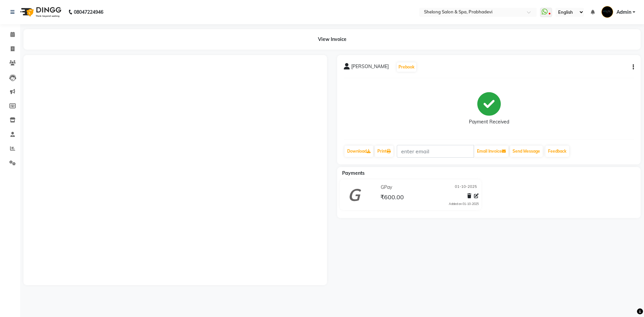 The height and width of the screenshot is (317, 644). What do you see at coordinates (526, 152) in the screenshot?
I see `button: Send Message` at bounding box center [526, 152].